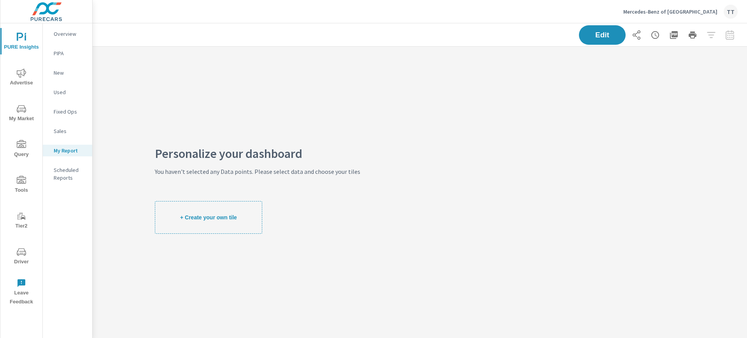 This screenshot has height=338, width=747. What do you see at coordinates (674, 35) in the screenshot?
I see `button: "Export Report to PDF"` at bounding box center [674, 35].